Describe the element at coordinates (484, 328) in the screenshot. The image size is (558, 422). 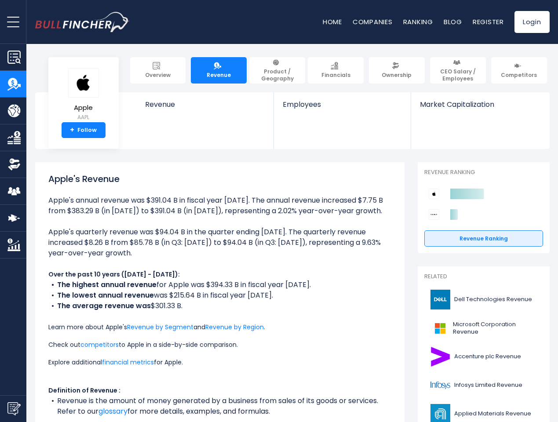
I see `a: Microsoft Corporation Revenue` at that location.